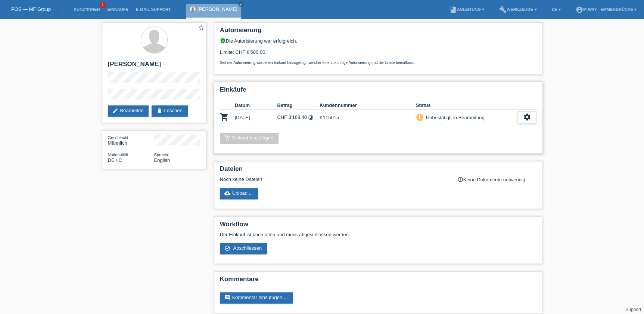 The height and width of the screenshot is (314, 644). Describe the element at coordinates (298, 105) in the screenshot. I see `th: Betrag` at that location.